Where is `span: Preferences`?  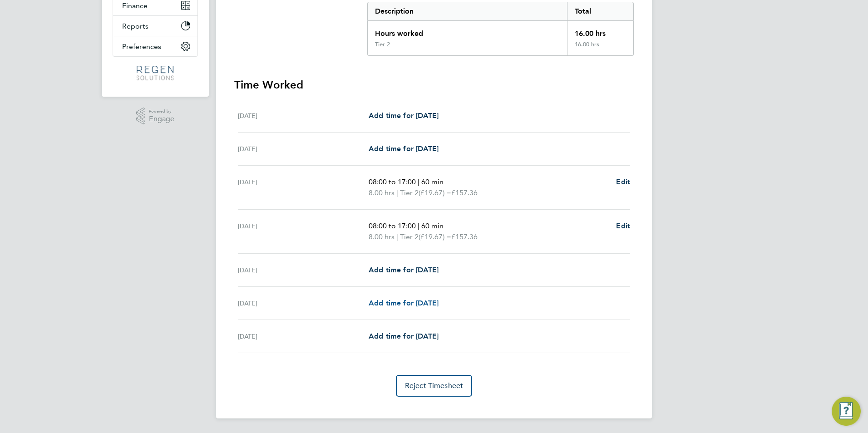 span: Preferences is located at coordinates (142, 46).